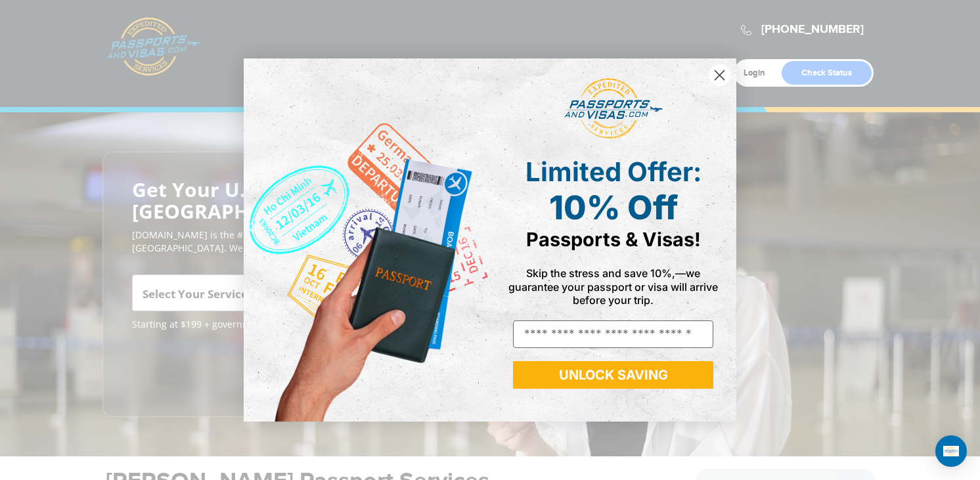 Image resolution: width=980 pixels, height=480 pixels. Describe the element at coordinates (613, 375) in the screenshot. I see `button: UNLOCK SAVING` at that location.